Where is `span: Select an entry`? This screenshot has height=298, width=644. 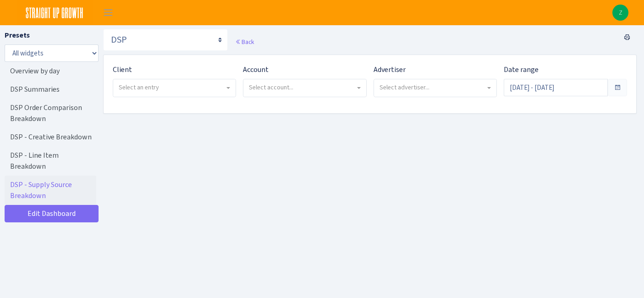
span: Select an entry is located at coordinates (139, 87).